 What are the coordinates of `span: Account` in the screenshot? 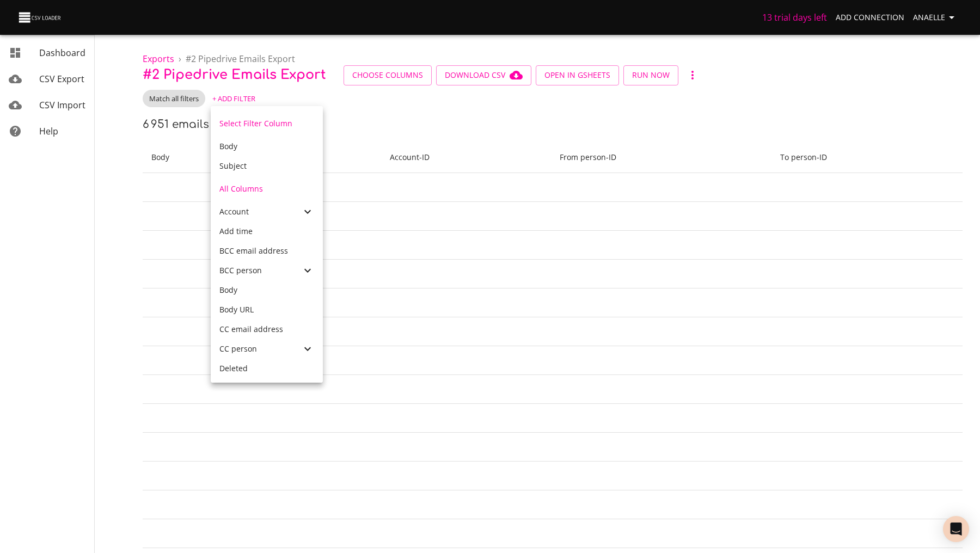 It's located at (234, 211).